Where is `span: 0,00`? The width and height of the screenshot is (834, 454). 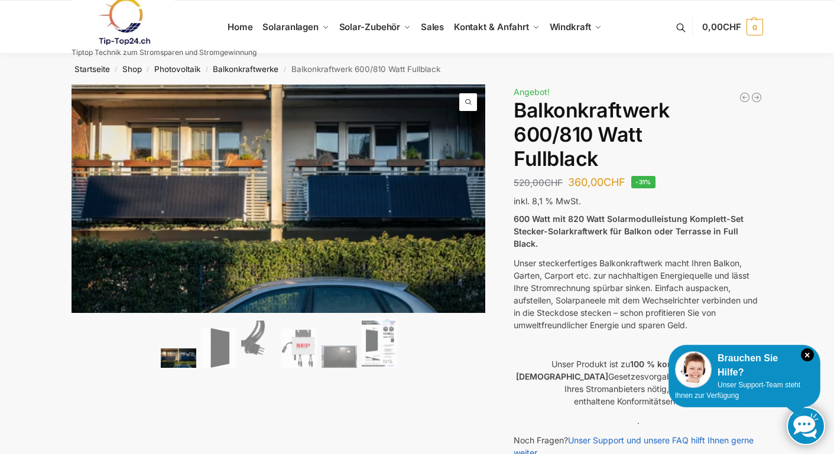 span: 0,00 is located at coordinates (721, 27).